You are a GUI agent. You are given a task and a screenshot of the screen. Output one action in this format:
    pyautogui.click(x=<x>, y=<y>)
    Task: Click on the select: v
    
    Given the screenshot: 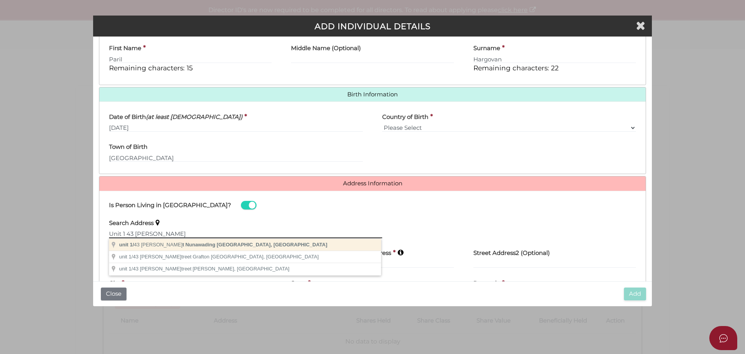 What is the action you would take?
    pyautogui.click(x=509, y=128)
    